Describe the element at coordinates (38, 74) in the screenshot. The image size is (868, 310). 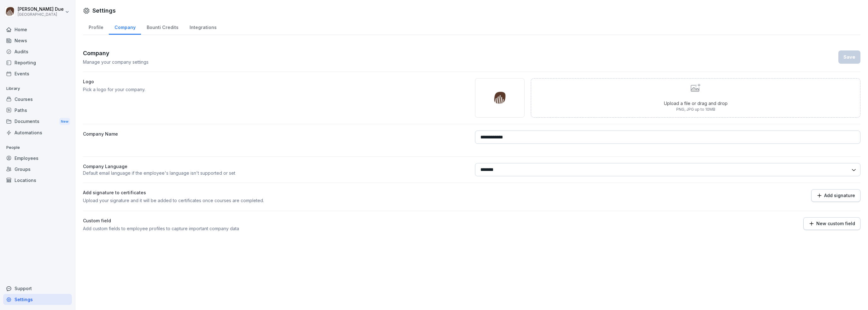
I see `a: Events` at that location.